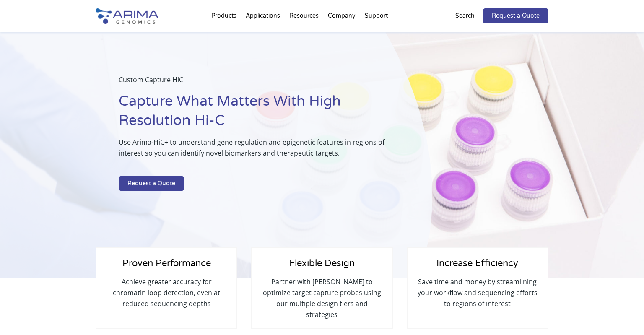  I want to click on img: Arima-Genomics-logo, so click(127, 16).